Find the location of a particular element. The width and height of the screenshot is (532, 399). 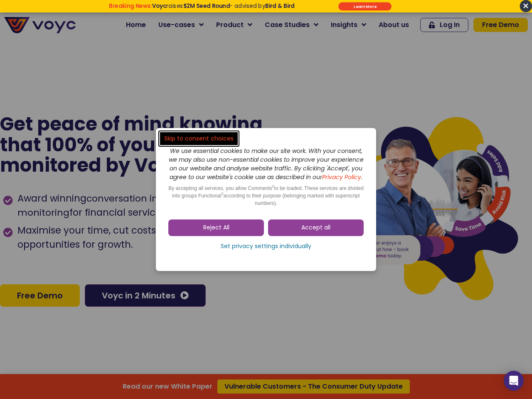

a: Skip to consent choices is located at coordinates (199, 138).